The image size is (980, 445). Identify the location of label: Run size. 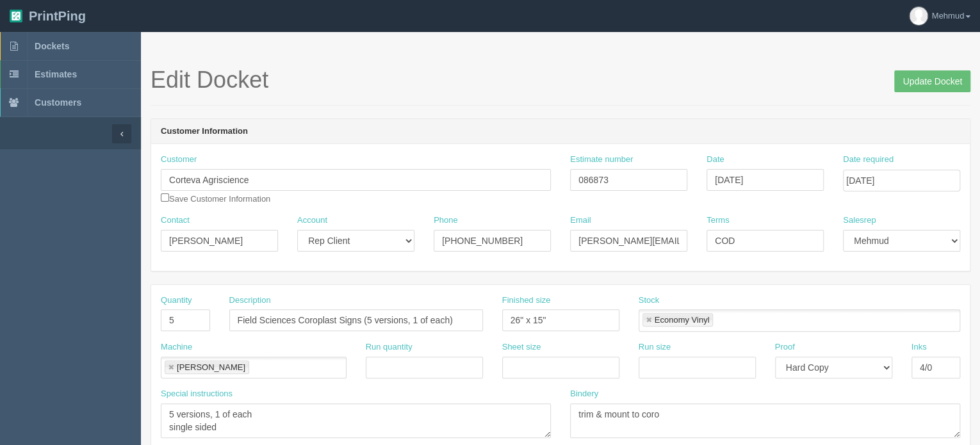
(654, 347).